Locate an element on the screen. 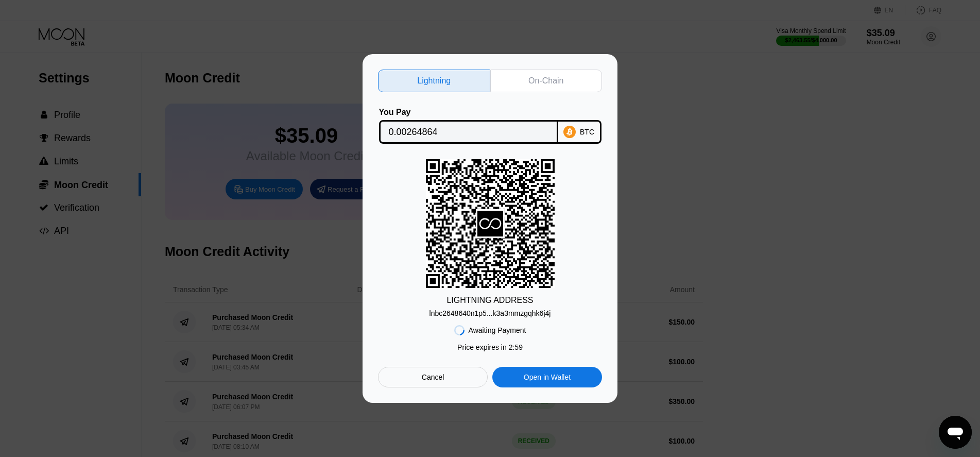 This screenshot has width=980, height=457. div: Awaiting Payment is located at coordinates (497, 330).